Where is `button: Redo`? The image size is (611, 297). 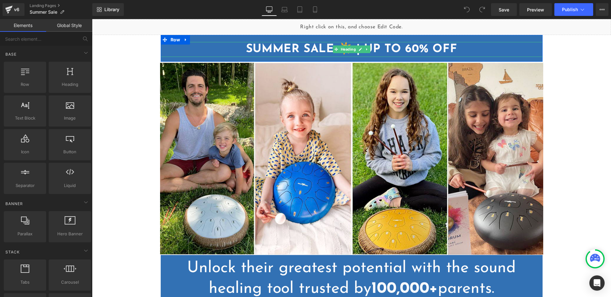
button: Redo is located at coordinates (482, 10).